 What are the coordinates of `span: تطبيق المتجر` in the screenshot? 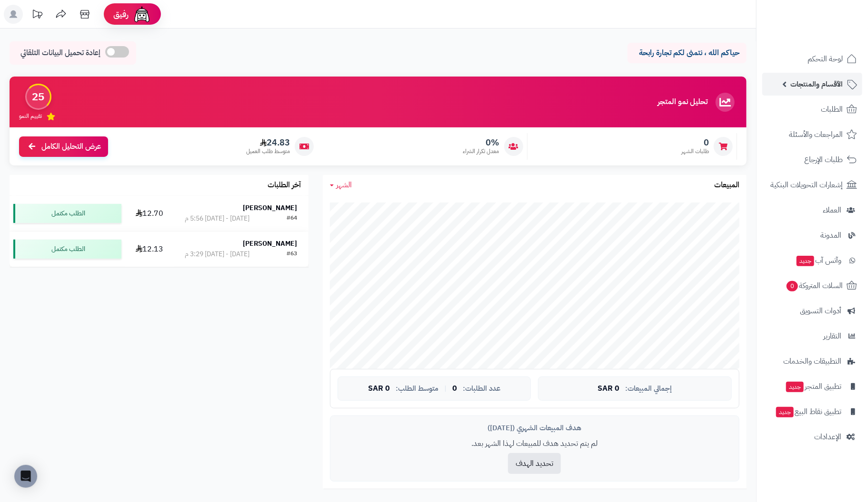 It's located at (813, 387).